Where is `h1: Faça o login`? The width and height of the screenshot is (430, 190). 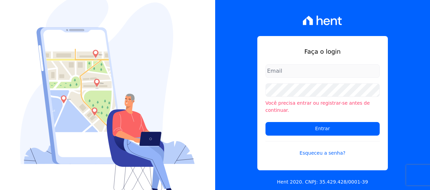 h1: Faça o login is located at coordinates (323, 51).